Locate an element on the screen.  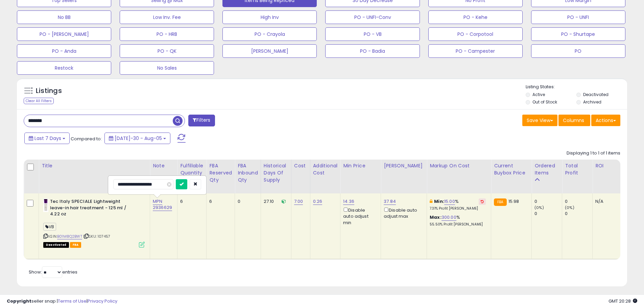
label: Archived is located at coordinates (592, 102).